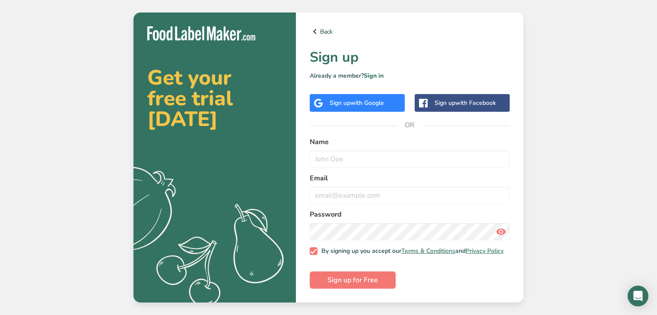 Image resolution: width=657 pixels, height=315 pixels. Describe the element at coordinates (201, 33) in the screenshot. I see `img: Food Label Maker` at that location.